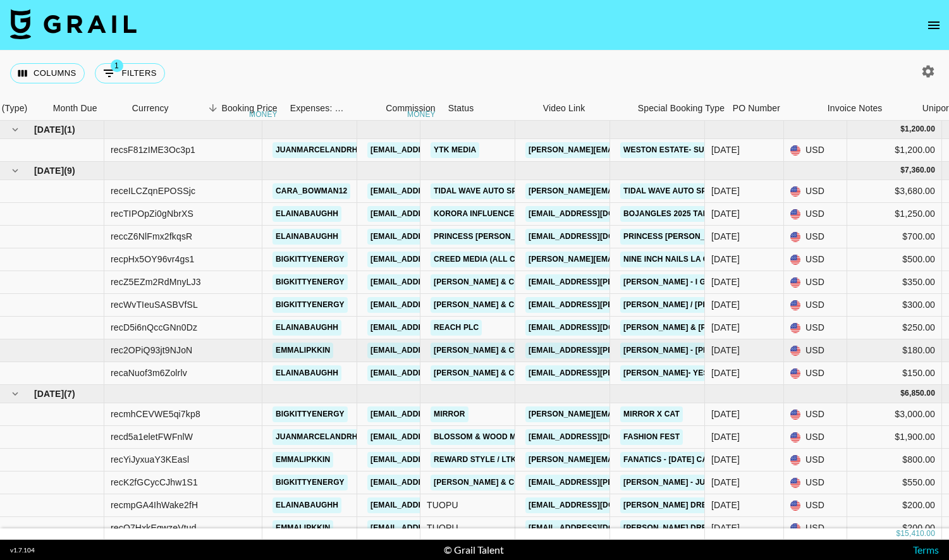  Describe the element at coordinates (153, 191) in the screenshot. I see `div: receILCZqnEPOSSjc` at that location.